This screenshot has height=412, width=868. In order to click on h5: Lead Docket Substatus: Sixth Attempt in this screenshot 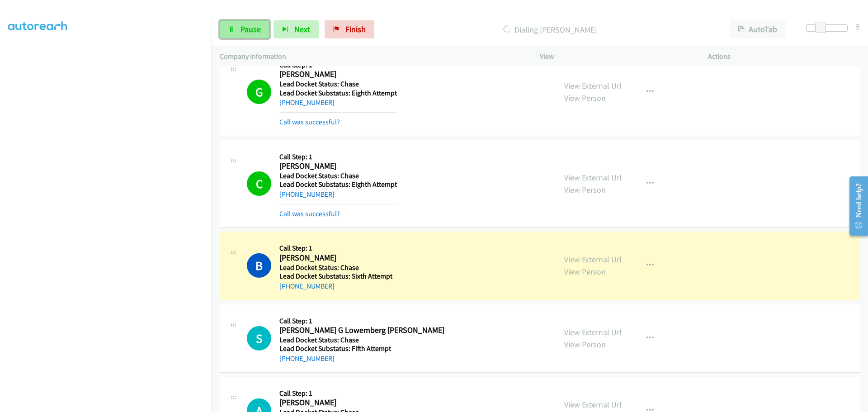, I will do `click(336, 276)`.